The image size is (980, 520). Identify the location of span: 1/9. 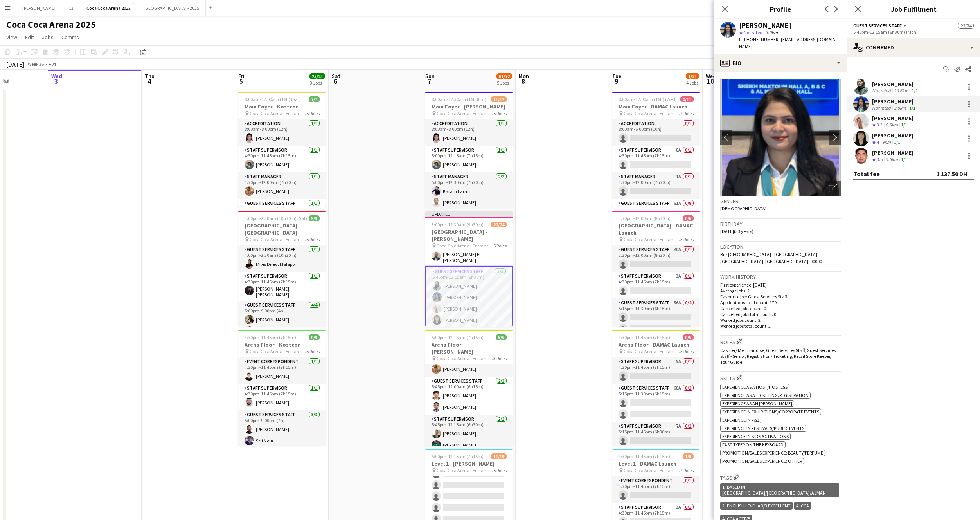
(688, 456).